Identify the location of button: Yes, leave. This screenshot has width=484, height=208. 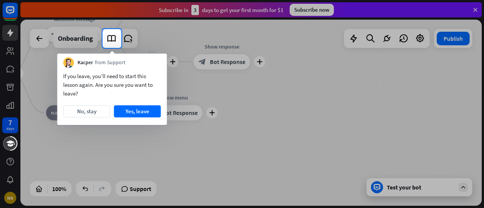
(137, 112).